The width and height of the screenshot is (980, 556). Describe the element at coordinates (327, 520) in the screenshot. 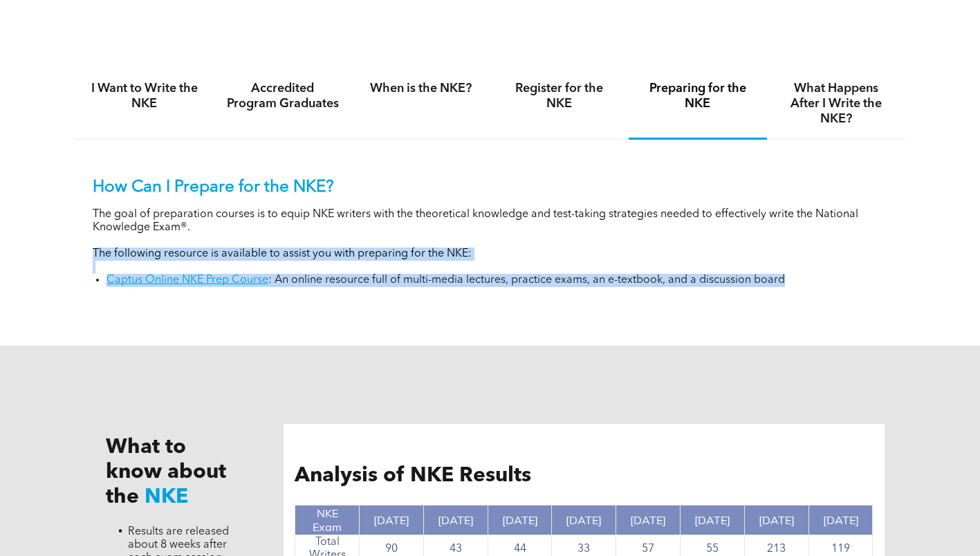

I see `th: NKE Exam` at that location.